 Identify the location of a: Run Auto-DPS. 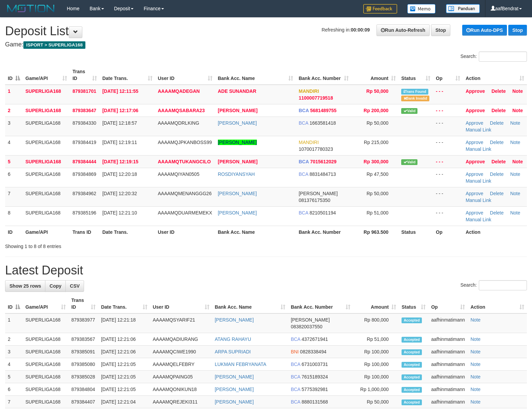
(485, 30).